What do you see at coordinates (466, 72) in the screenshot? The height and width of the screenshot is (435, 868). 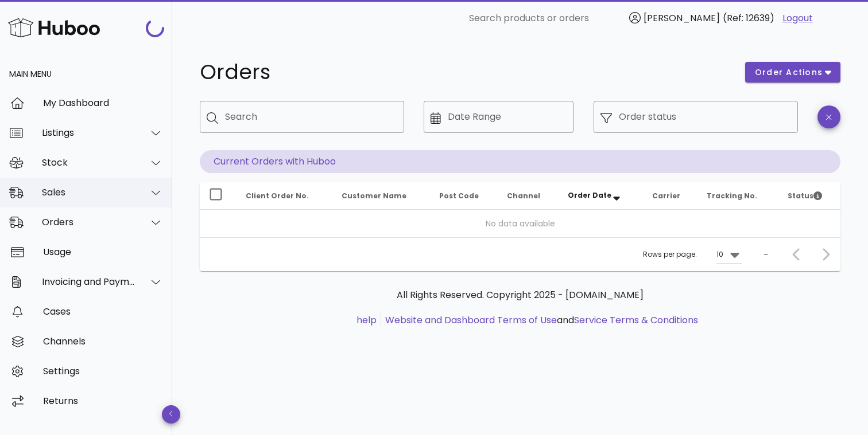 I see `h1: Orders` at bounding box center [466, 72].